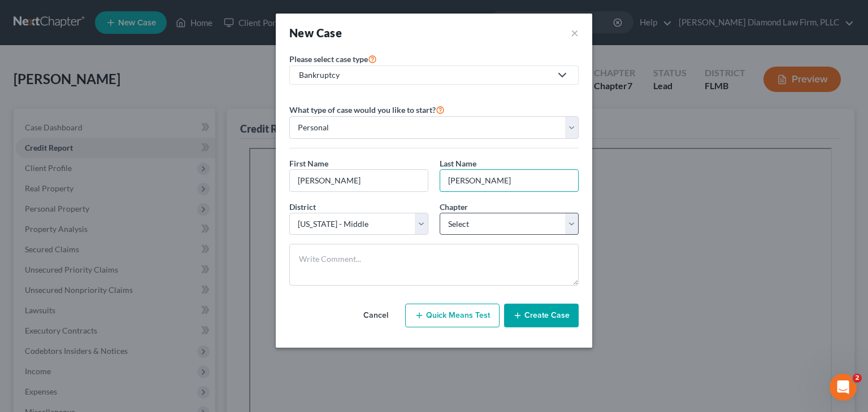  I want to click on input: Enter First Name, so click(359, 181).